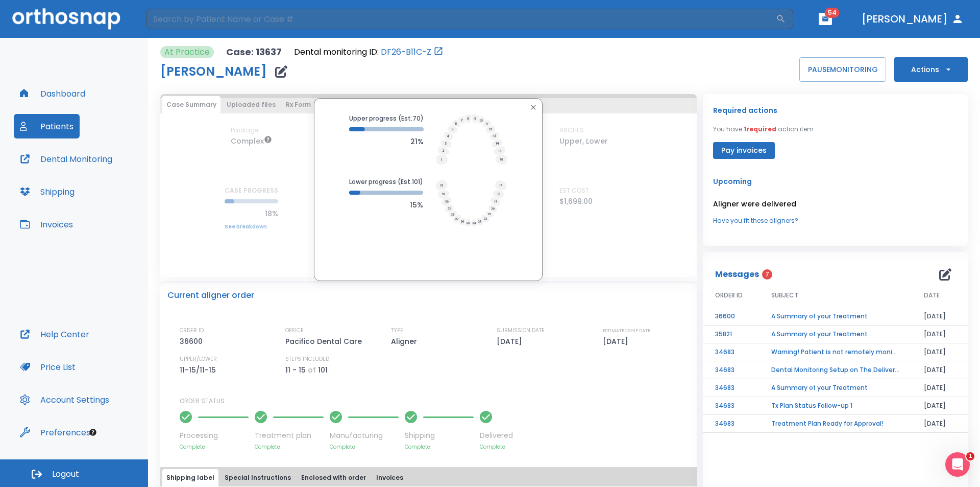 The image size is (980, 487). I want to click on div: Open patient in dental monitoring portal, so click(368, 52).